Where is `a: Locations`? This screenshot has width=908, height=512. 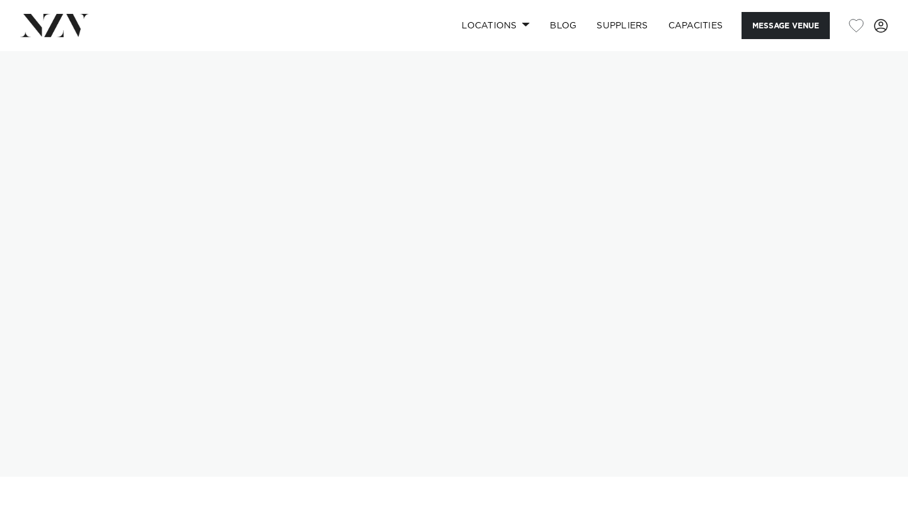 a: Locations is located at coordinates (496, 25).